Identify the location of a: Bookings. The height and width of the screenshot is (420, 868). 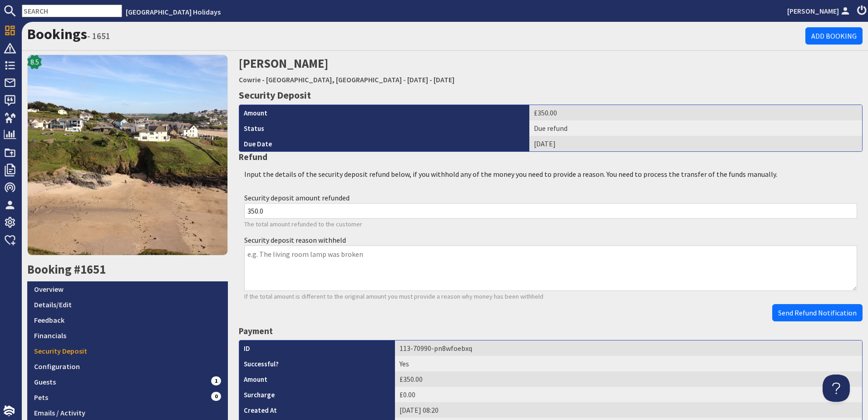
(57, 34).